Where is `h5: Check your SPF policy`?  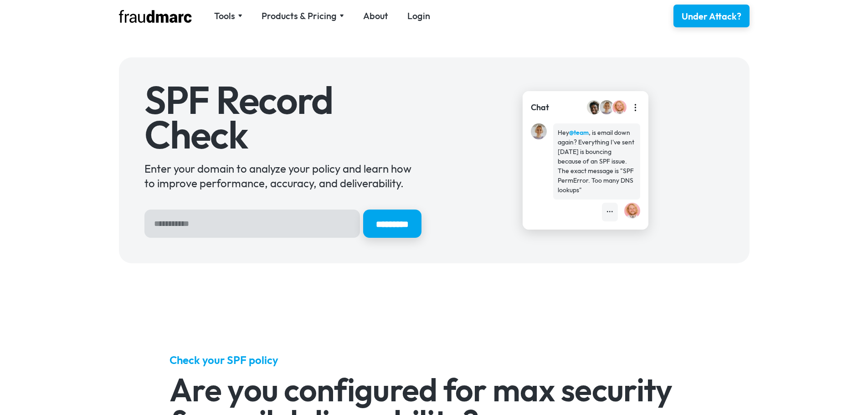 h5: Check your SPF policy is located at coordinates (434, 360).